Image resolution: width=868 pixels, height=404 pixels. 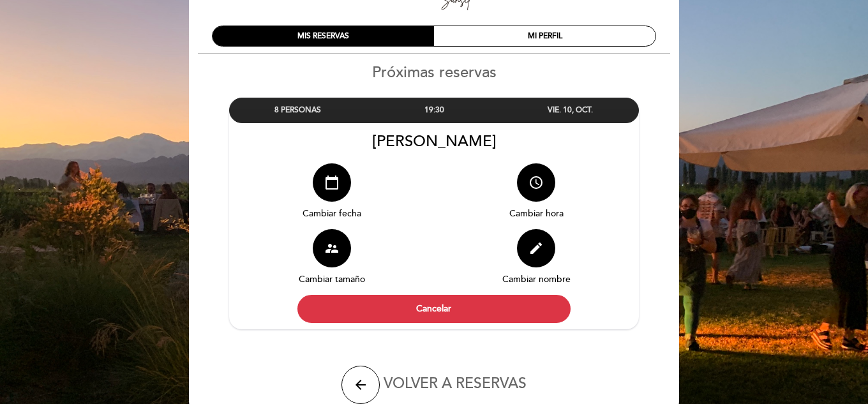 I want to click on div: MIS RESERVAS, so click(x=323, y=35).